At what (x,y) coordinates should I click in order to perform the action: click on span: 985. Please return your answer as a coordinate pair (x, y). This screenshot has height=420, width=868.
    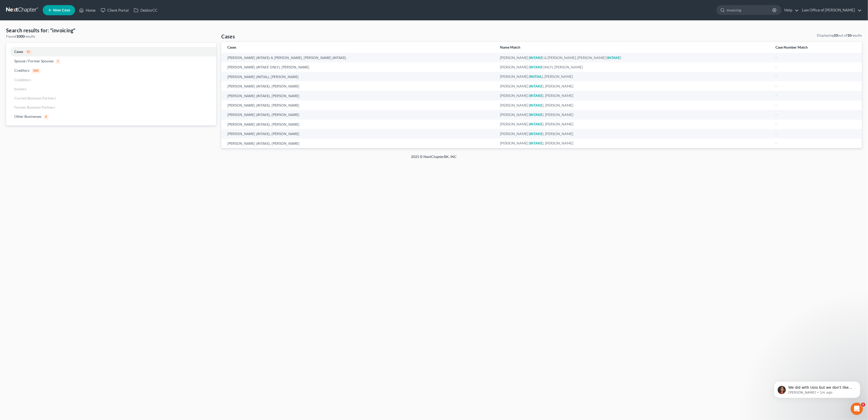
    Looking at the image, I should click on (36, 71).